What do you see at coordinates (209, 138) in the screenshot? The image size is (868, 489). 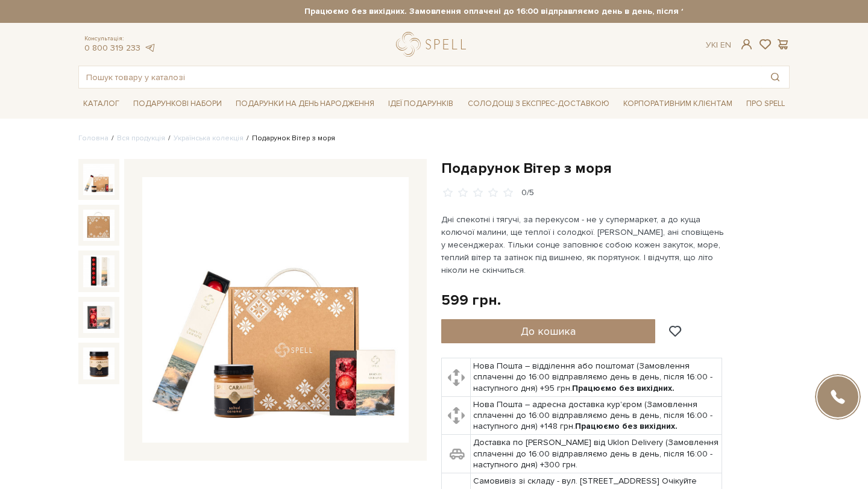 I see `a: Українська колекція` at bounding box center [209, 138].